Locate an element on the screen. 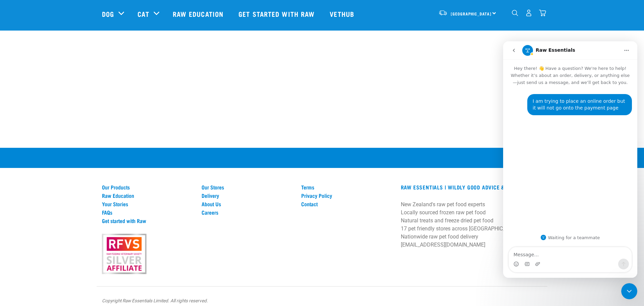 Image resolution: width=644 pixels, height=306 pixels. div: I am trying to place an online order but it will not go onto the payment page is located at coordinates (77, 63).